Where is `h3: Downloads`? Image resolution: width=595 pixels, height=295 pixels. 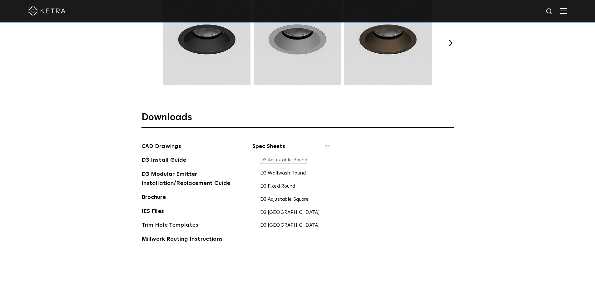
h3: Downloads is located at coordinates (298, 120).